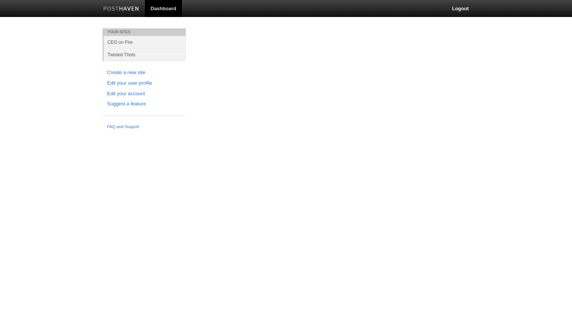  What do you see at coordinates (144, 32) in the screenshot?
I see `li: Your Sites` at bounding box center [144, 32].